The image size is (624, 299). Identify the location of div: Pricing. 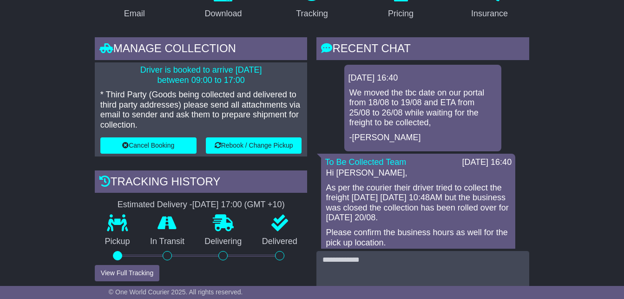
(401, 13).